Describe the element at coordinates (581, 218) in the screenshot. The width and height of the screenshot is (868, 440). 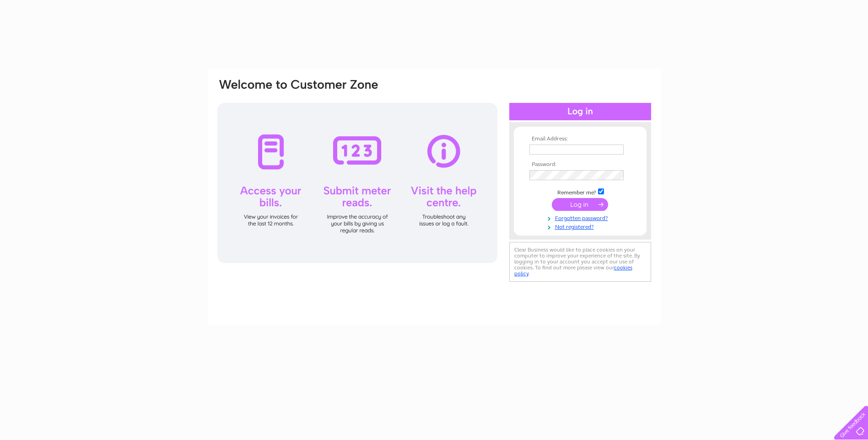
I see `a: Forgotten password?` at that location.